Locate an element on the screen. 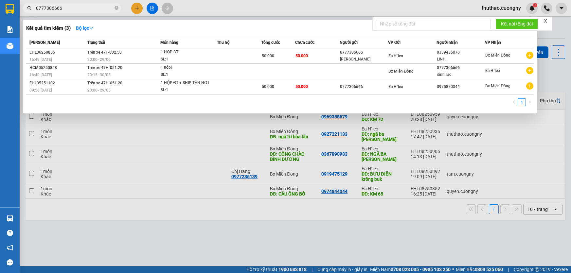 The height and width of the screenshot is (273, 571). span: message is located at coordinates (10, 262).